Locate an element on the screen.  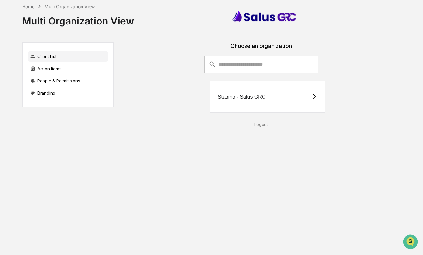
span: Attestations is located at coordinates (66, 84).